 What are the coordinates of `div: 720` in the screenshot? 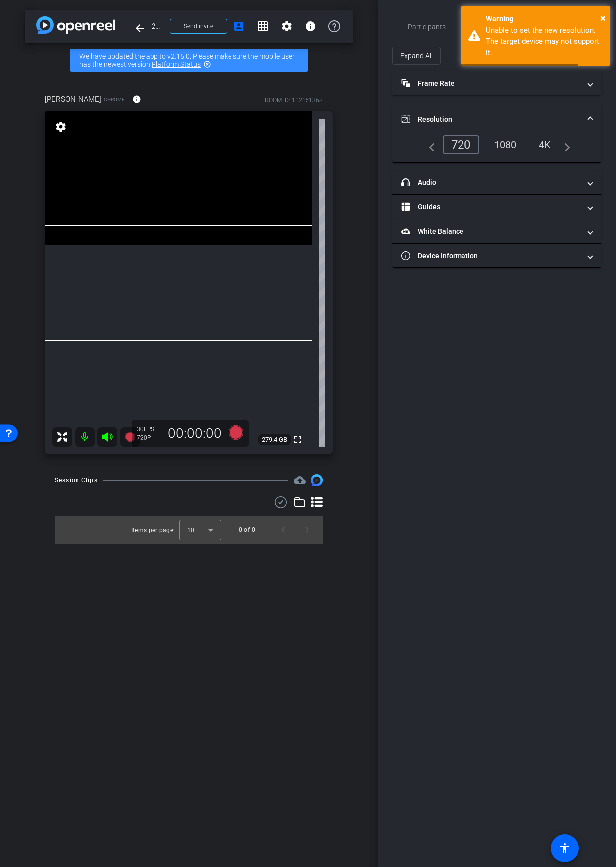 It's located at (461, 145).